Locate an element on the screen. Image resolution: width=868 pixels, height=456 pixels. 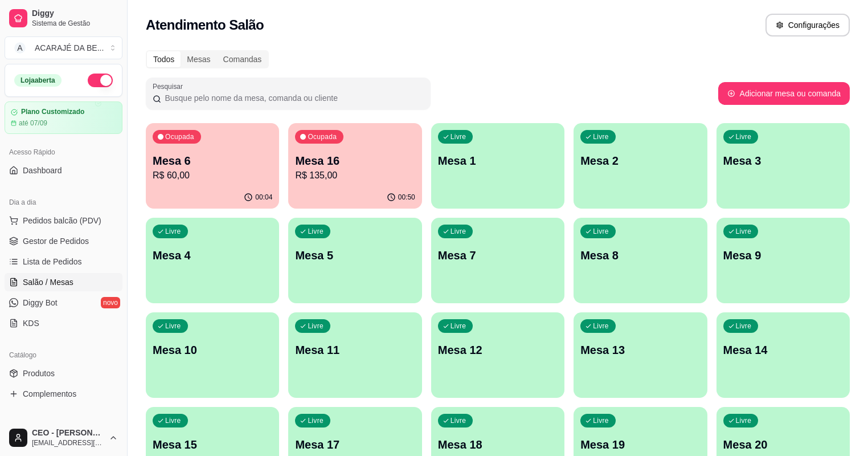
p: R$ 135,00 is located at coordinates (355, 175).